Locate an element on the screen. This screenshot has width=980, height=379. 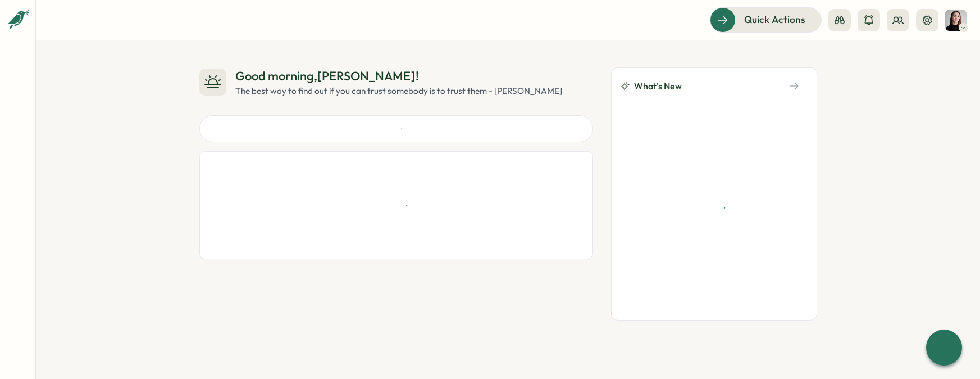
button: Elena Ladushyna is located at coordinates (956, 20).